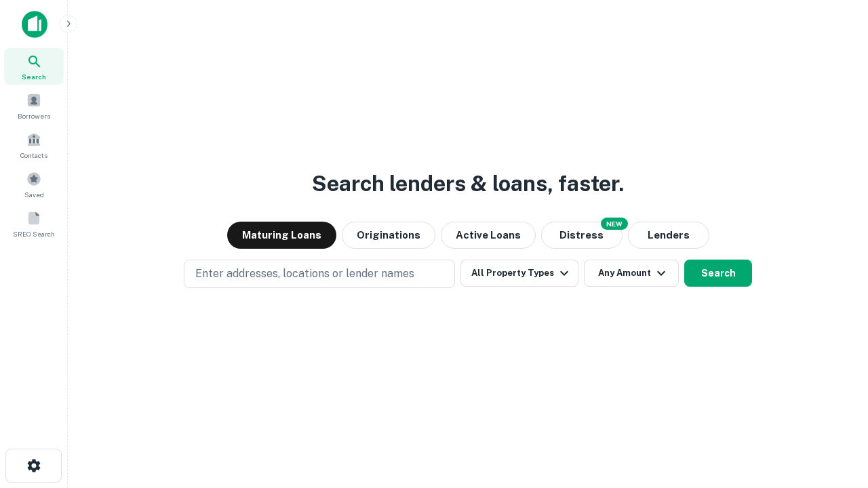 The width and height of the screenshot is (868, 488). What do you see at coordinates (34, 195) in the screenshot?
I see `span: Saved` at bounding box center [34, 195].